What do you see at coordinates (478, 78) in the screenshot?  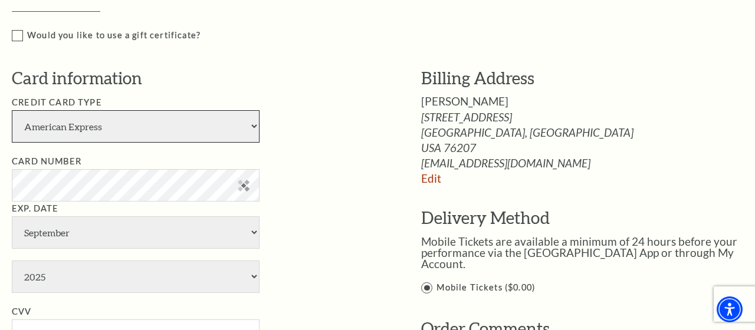 I see `span: Billing Address` at bounding box center [478, 78].